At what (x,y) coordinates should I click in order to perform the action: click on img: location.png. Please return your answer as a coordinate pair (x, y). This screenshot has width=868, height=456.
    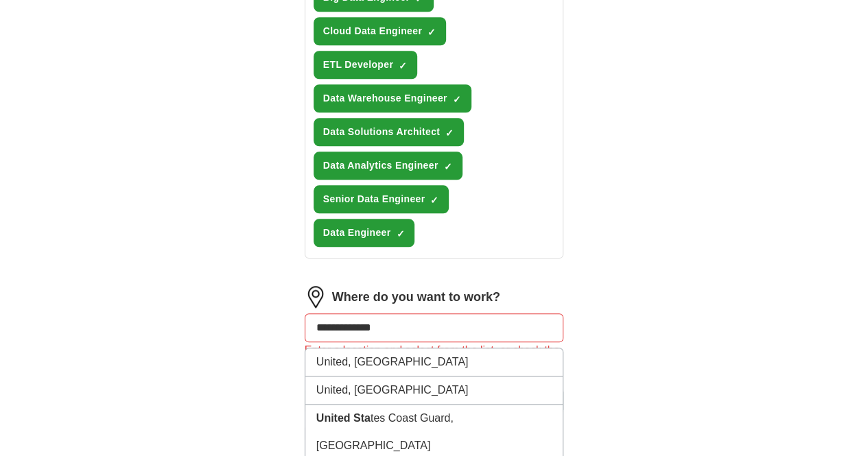
    Looking at the image, I should click on (315, 296).